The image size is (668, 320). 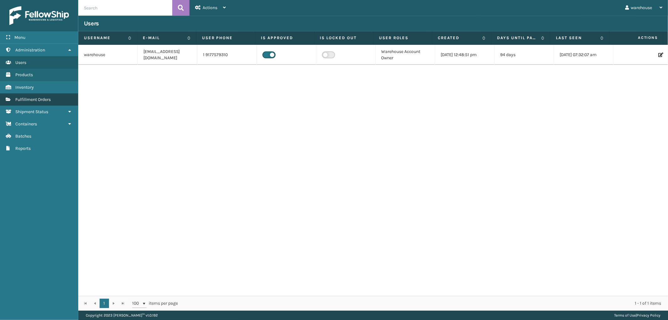 What do you see at coordinates (225, 38) in the screenshot?
I see `label: User phone` at bounding box center [225, 38].